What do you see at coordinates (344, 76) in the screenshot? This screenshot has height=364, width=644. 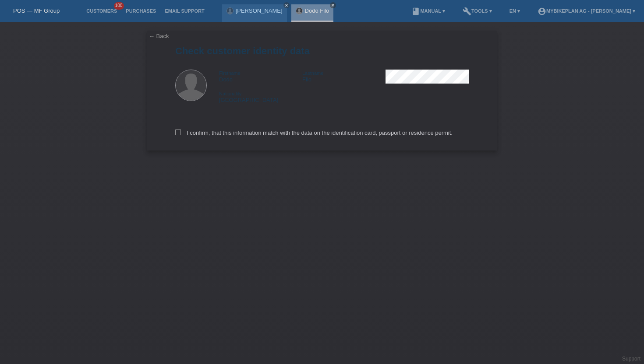 I see `div: Filo` at bounding box center [344, 76].